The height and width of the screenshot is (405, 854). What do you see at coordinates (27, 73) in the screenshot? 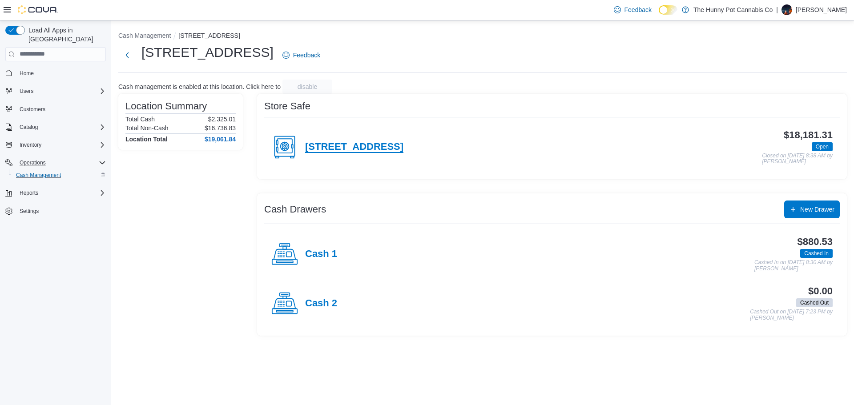
I see `a: Home` at bounding box center [27, 73].